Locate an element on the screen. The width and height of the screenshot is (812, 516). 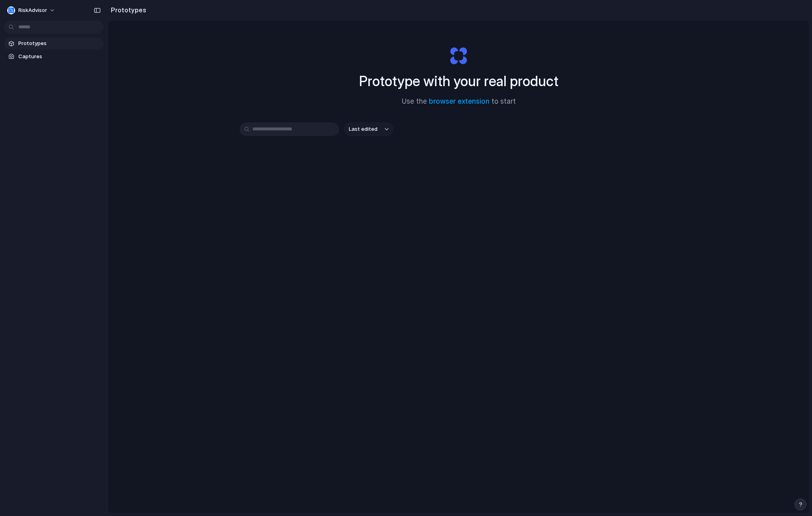
span: Last edited is located at coordinates (363, 129).